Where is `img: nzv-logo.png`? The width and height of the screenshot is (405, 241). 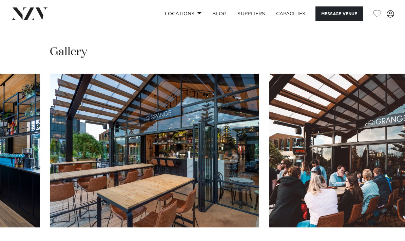 img: nzv-logo.png is located at coordinates (29, 14).